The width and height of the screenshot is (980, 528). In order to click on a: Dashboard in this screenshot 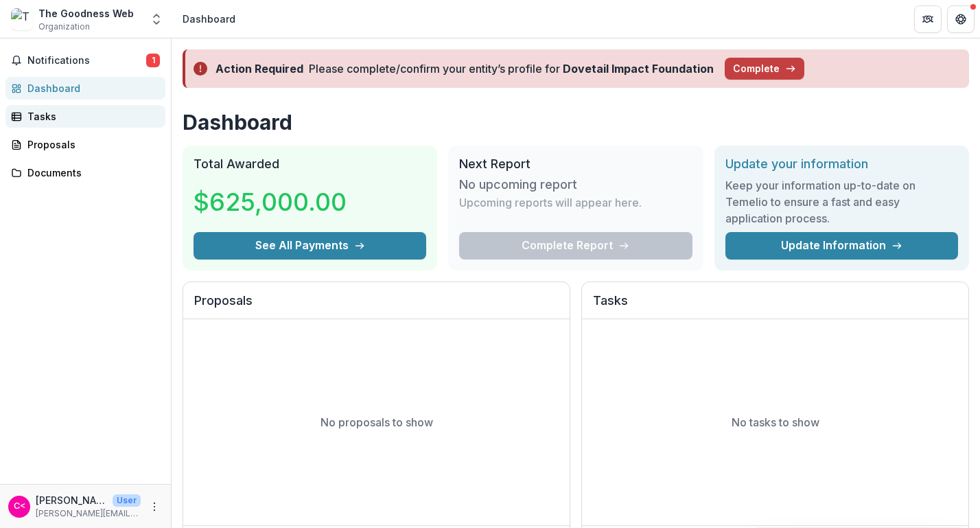, I will do `click(85, 88)`.